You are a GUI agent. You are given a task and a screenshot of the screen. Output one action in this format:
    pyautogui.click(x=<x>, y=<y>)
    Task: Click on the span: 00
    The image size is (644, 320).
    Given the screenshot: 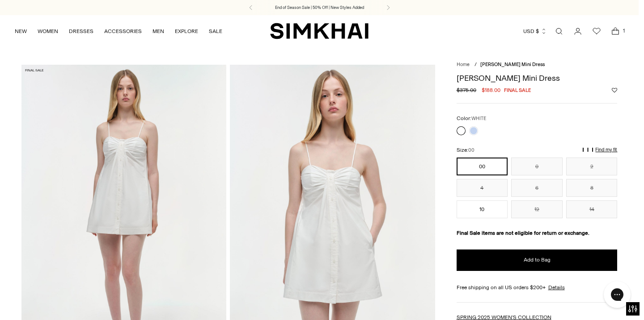 What is the action you would take?
    pyautogui.click(x=471, y=150)
    